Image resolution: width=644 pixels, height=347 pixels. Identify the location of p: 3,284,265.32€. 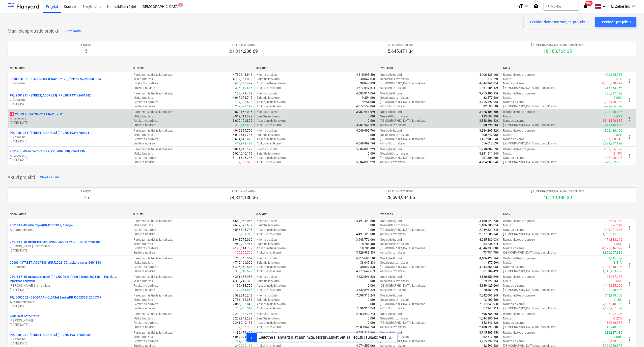
(489, 131).